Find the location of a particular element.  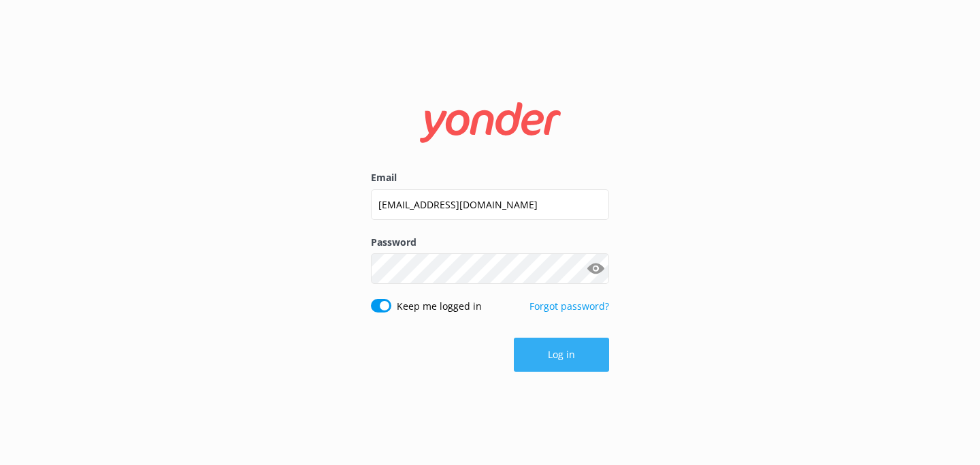

button: Log in is located at coordinates (561, 354).